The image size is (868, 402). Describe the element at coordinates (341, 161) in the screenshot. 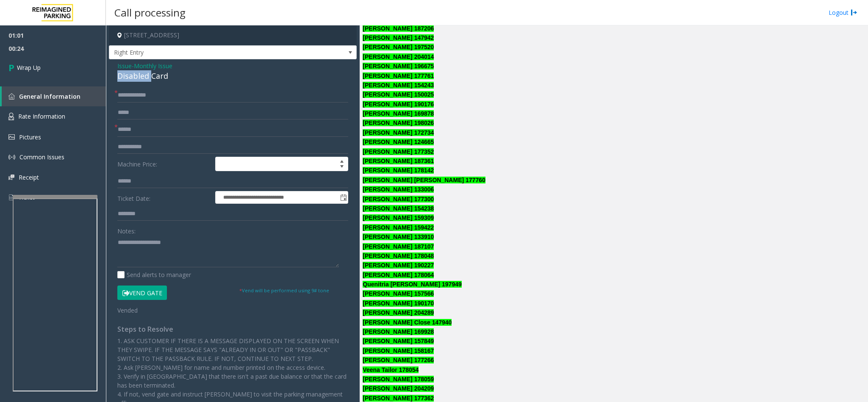

I see `span: Increase value` at that location.